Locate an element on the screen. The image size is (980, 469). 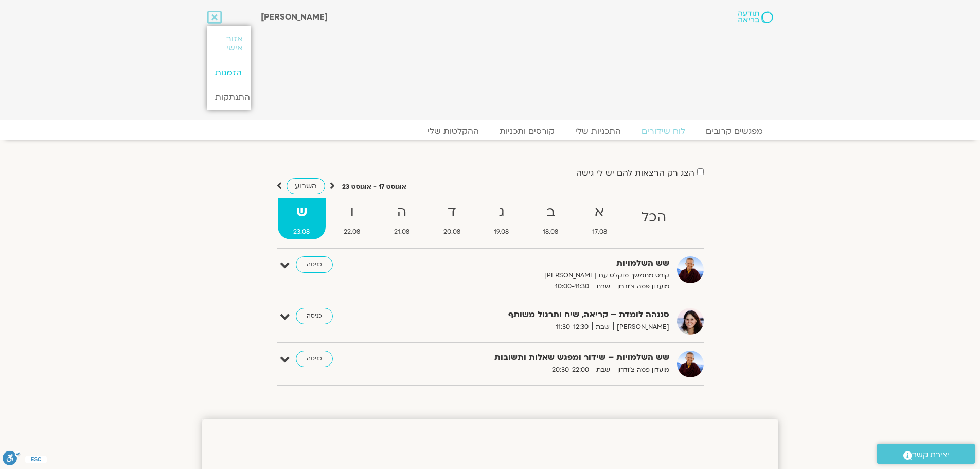
a: השבוע is located at coordinates (306, 186).